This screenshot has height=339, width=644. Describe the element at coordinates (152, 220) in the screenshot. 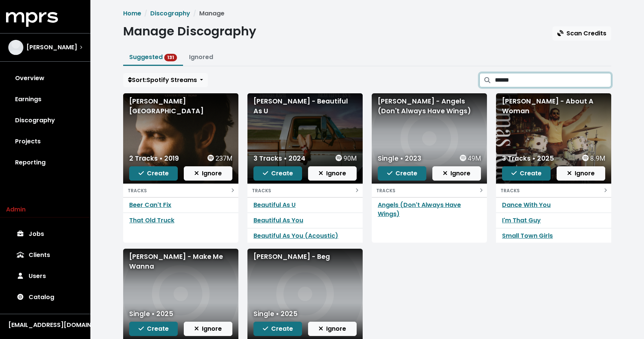

I see `a: That Old Truck` at that location.